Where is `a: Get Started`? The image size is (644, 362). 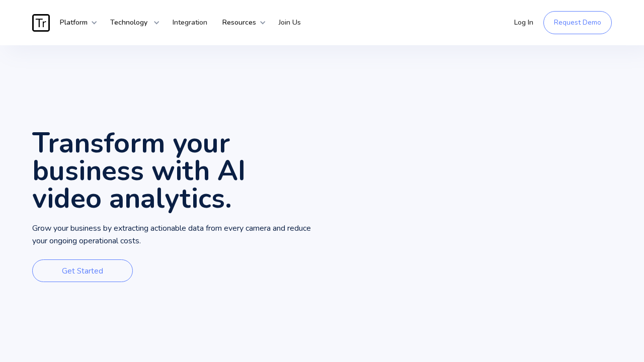
a: Get Started is located at coordinates (82, 270).